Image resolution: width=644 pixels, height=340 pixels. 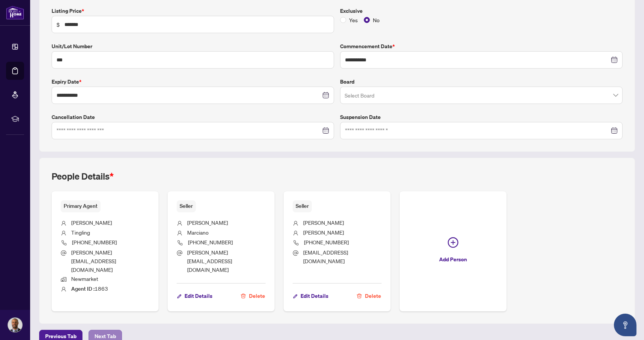 I want to click on span: Newmarket, so click(x=85, y=279).